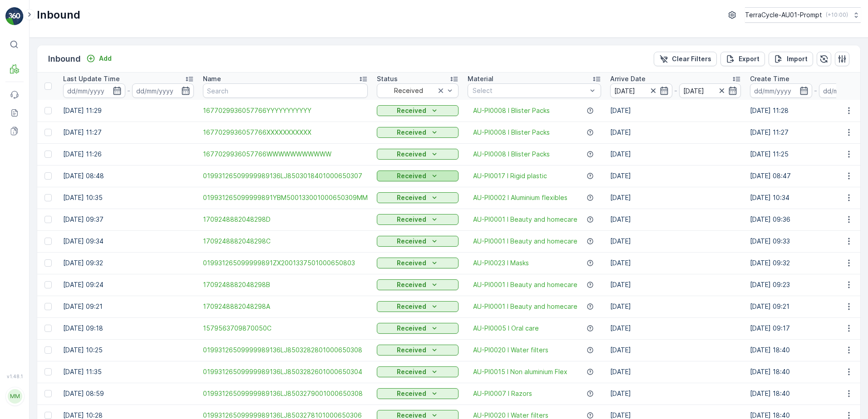 Image resolution: width=868 pixels, height=419 pixels. I want to click on p: Import, so click(797, 59).